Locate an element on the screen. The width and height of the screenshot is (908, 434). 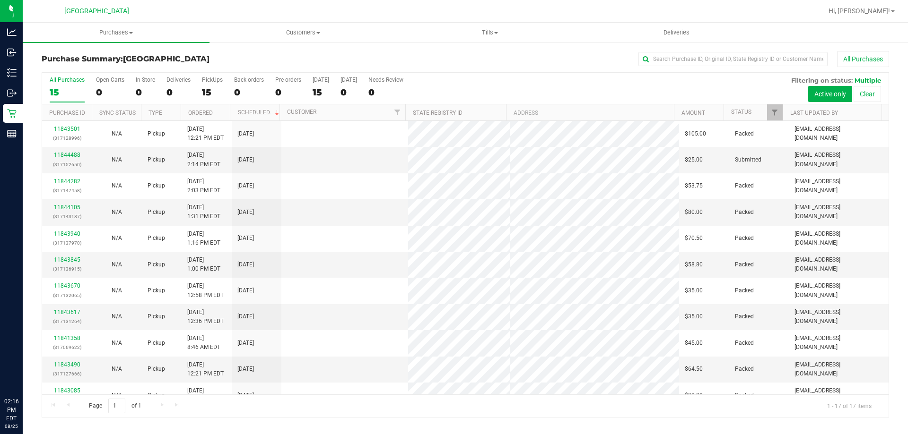
div: Pre-orders is located at coordinates (288, 80).